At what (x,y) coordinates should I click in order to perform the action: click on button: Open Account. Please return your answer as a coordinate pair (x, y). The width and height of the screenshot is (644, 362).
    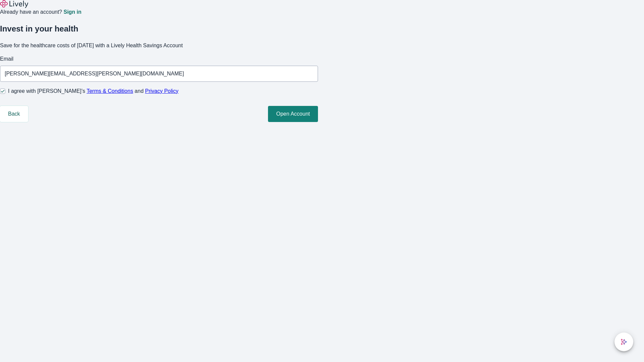
    Looking at the image, I should click on (293, 114).